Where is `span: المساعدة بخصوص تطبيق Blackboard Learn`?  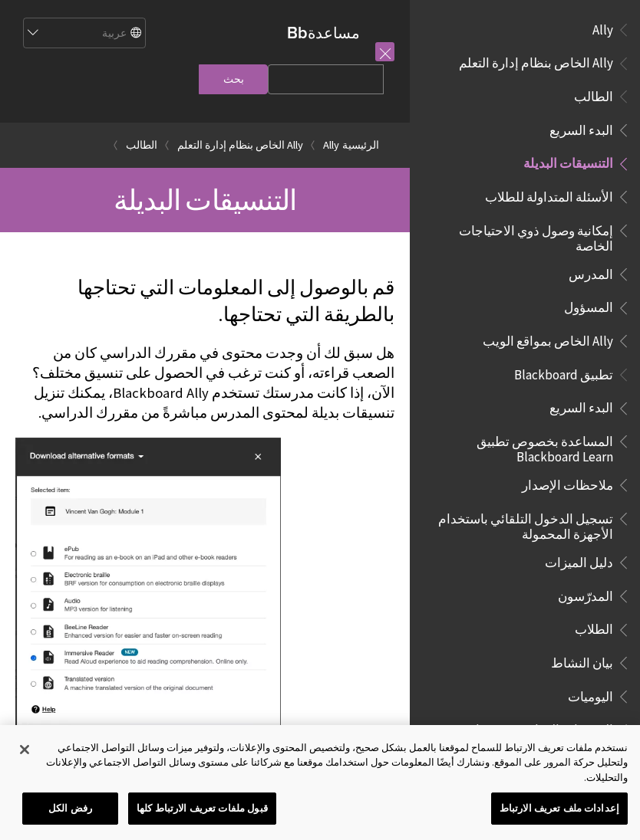 span: المساعدة بخصوص تطبيق Blackboard Learn is located at coordinates (520, 446).